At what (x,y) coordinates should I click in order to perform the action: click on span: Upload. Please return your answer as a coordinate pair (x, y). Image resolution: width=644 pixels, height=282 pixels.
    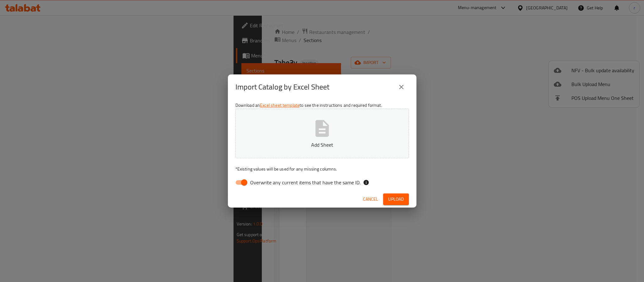
    Looking at the image, I should click on (396, 199).